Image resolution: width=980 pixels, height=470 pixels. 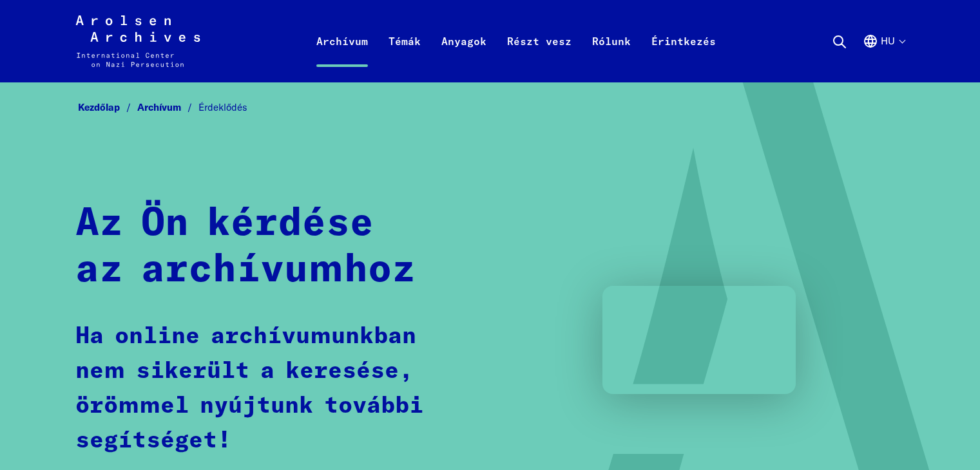 What do you see at coordinates (683, 41) in the screenshot?
I see `font: Érintkezés` at bounding box center [683, 41].